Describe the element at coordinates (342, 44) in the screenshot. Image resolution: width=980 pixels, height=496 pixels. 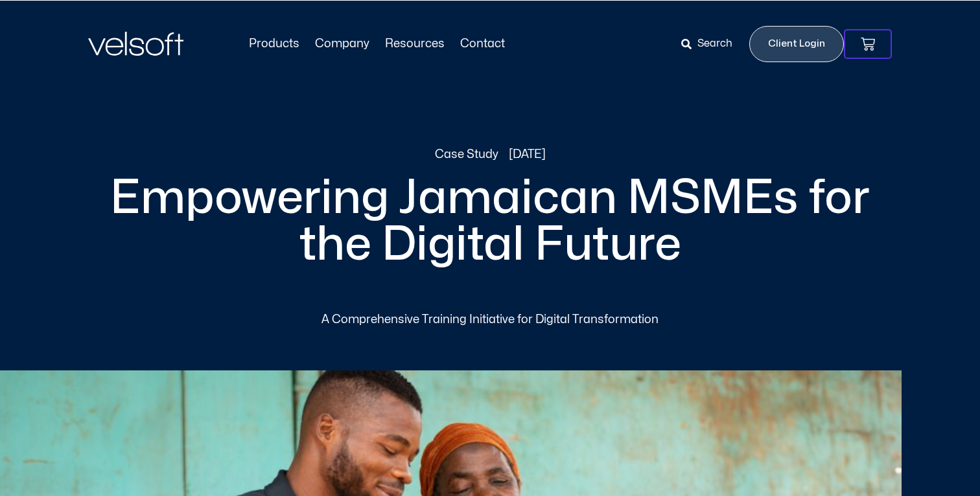
I see `a: CompanyMenu Toggle` at that location.